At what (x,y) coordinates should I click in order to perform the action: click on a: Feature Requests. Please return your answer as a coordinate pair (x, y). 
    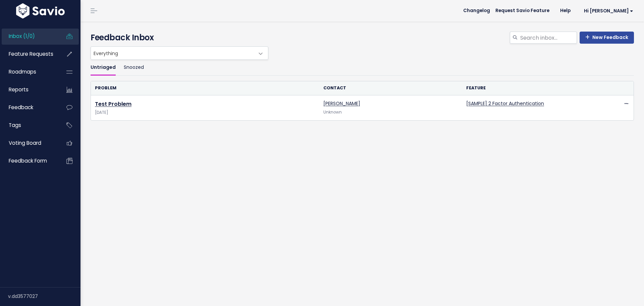
    Looking at the image, I should click on (28, 54).